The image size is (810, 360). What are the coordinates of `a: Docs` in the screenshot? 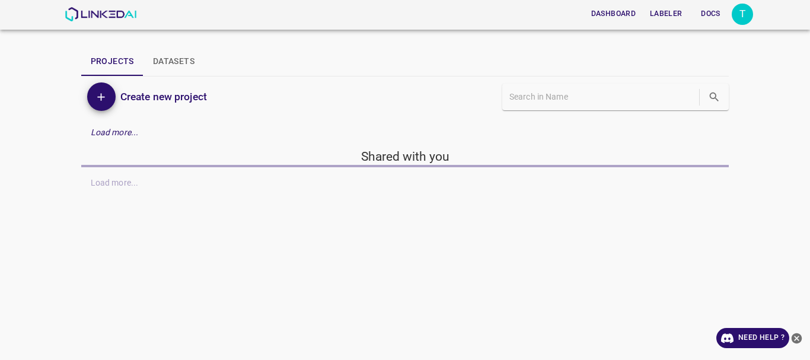 It's located at (710, 14).